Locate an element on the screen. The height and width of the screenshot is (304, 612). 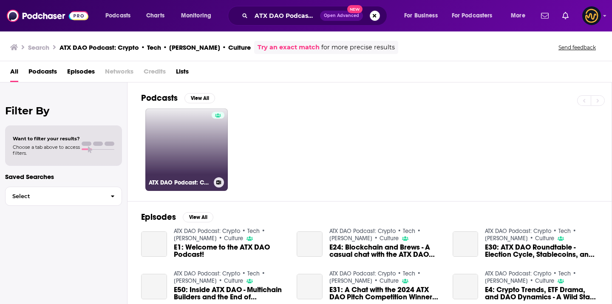
a: Podcasts is located at coordinates (43, 73).